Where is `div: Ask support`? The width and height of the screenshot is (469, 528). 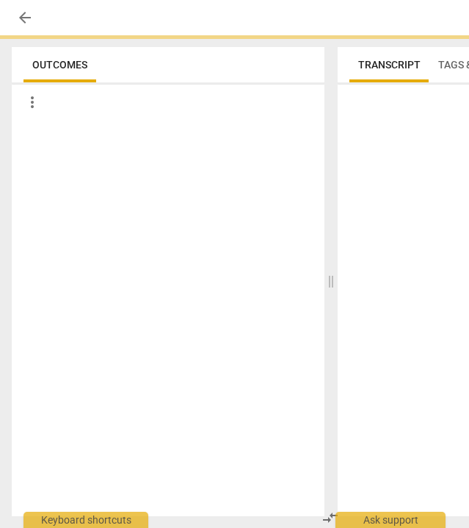 div: Ask support is located at coordinates (391, 519).